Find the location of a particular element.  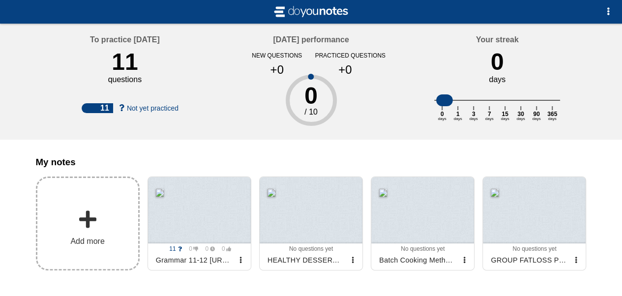

div: HEALTHY DESSERT OPTIONS.pdf is located at coordinates (305, 260).